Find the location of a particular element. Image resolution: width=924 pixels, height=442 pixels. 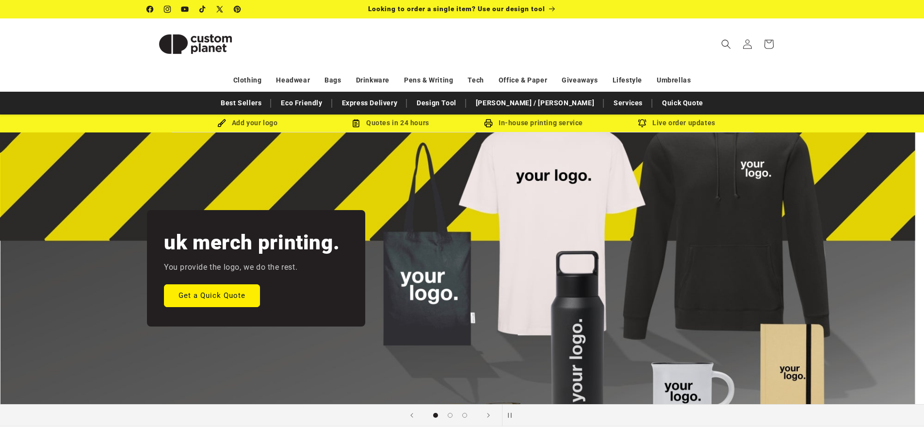

a: Headwear is located at coordinates (293, 80).